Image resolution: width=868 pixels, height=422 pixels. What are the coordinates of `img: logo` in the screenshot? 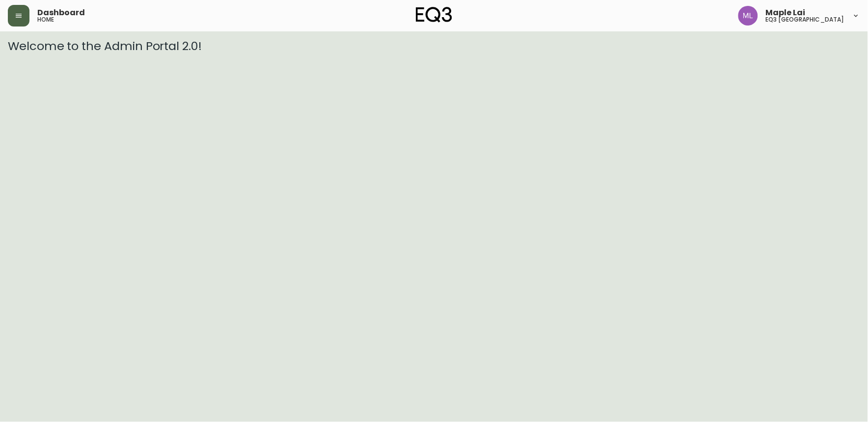 It's located at (434, 15).